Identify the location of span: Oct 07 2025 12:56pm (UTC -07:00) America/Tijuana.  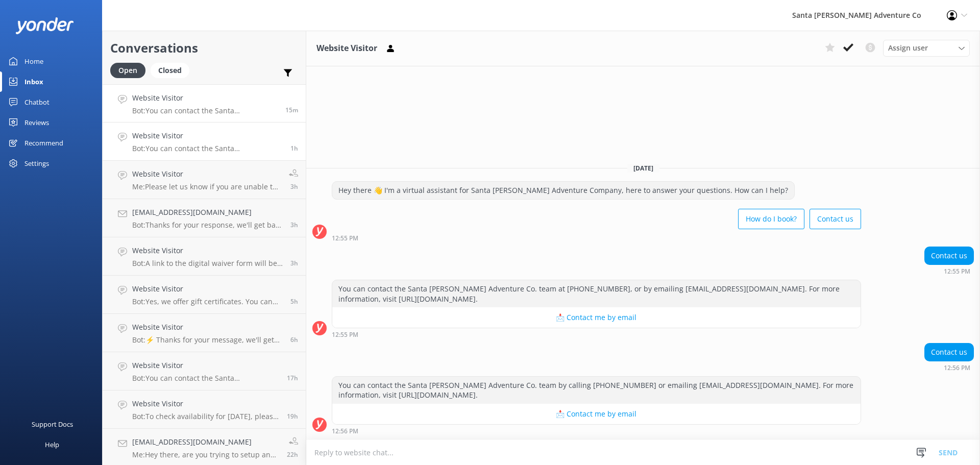
(294, 148).